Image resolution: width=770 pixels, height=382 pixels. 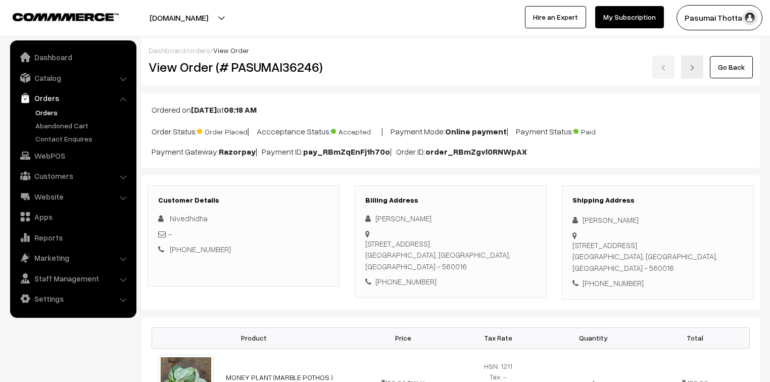 What do you see at coordinates (222, 130) in the screenshot?
I see `span: Order Placed` at bounding box center [222, 130].